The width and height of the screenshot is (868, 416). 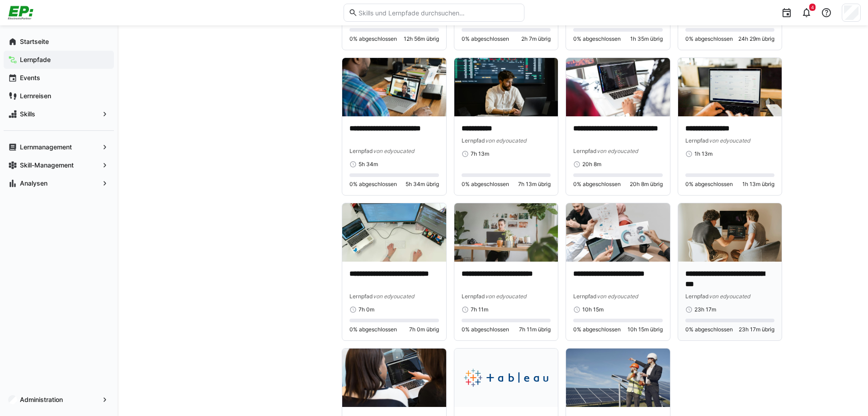 I want to click on span: 23h 17m, so click(x=706, y=309).